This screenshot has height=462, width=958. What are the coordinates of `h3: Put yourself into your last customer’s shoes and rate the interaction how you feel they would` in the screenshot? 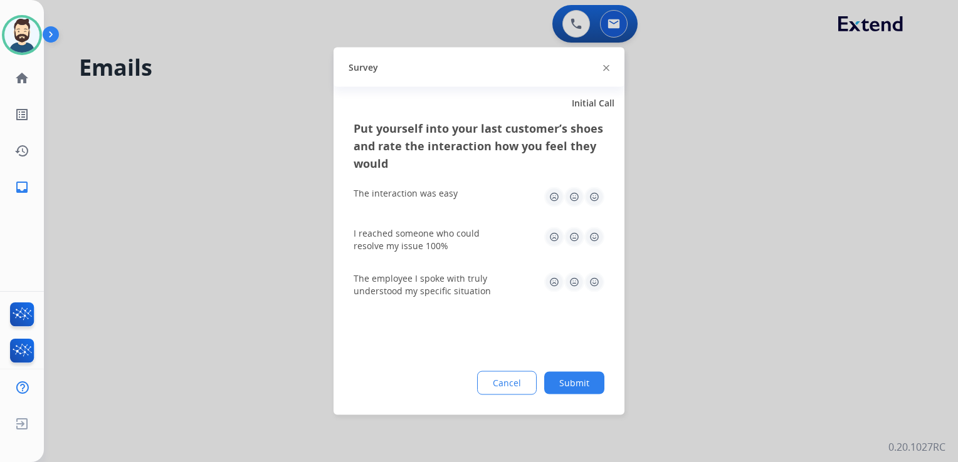 It's located at (479, 146).